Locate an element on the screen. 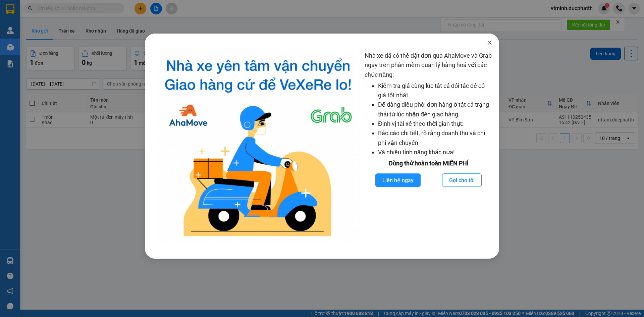  button: Close is located at coordinates (489, 43).